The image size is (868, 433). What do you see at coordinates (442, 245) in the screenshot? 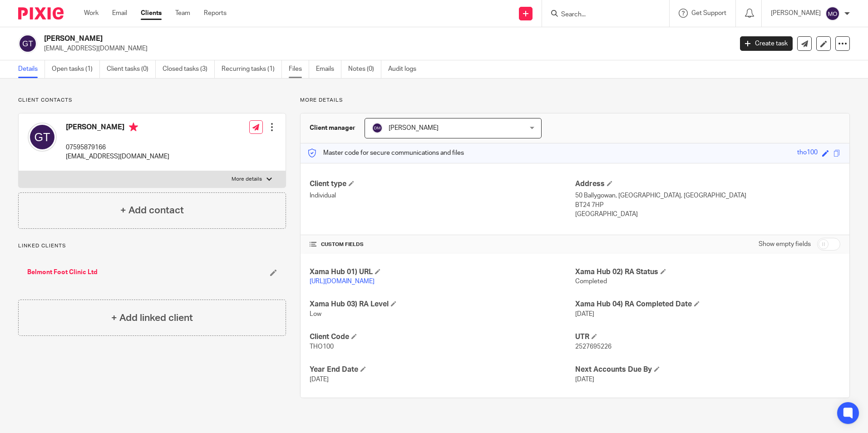
I see `h4: CUSTOM FIELDS` at bounding box center [442, 245].